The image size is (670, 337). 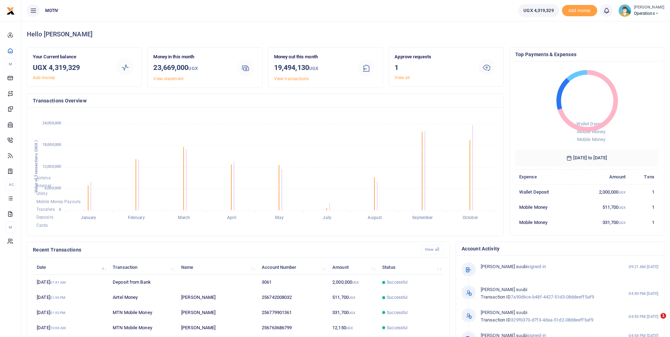 What do you see at coordinates (312, 57) in the screenshot?
I see `p: Money out this month` at bounding box center [312, 57].